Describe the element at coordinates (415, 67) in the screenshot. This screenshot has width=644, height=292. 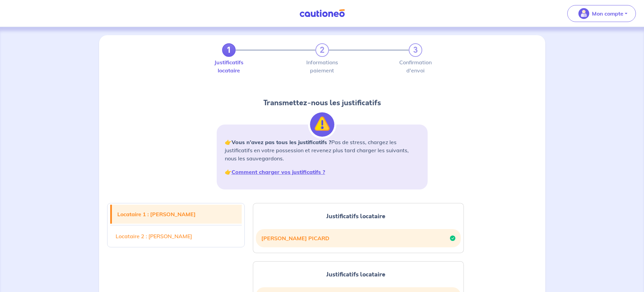
I see `label: Confirmation d'envoi` at that location.